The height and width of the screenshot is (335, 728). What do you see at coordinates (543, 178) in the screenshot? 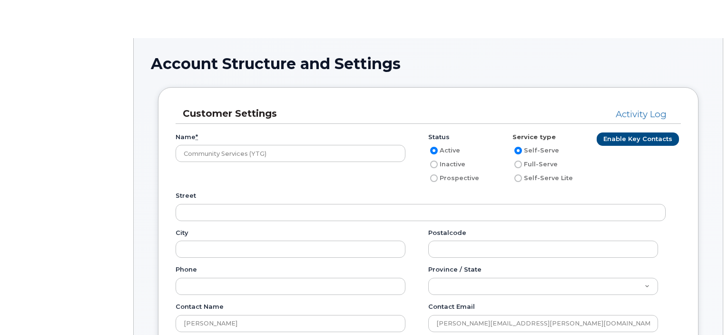
I see `label: Self-Serve Lite` at bounding box center [543, 178].